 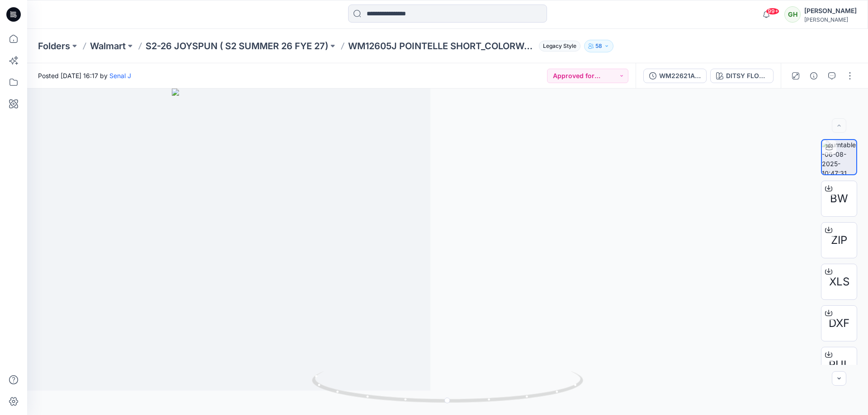 I want to click on p: S2-26 JOYSPUN ( S2 SUMMER 26 FYE 27), so click(x=237, y=46).